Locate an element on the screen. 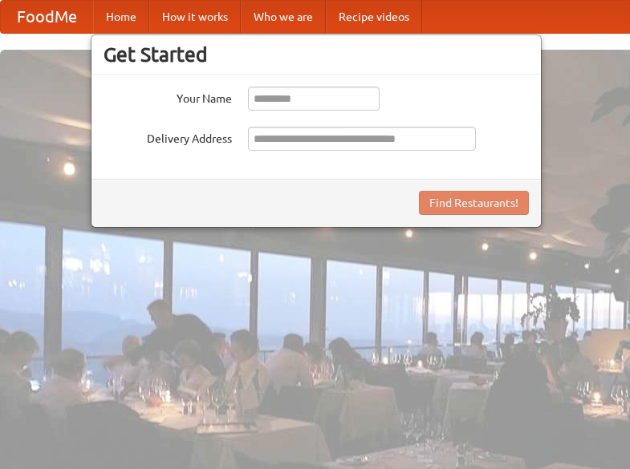 The width and height of the screenshot is (630, 469). a: Home is located at coordinates (121, 17).